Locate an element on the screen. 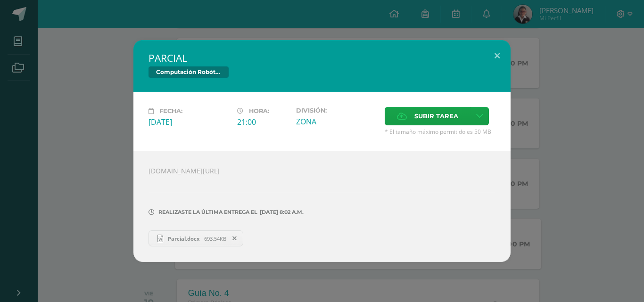 The width and height of the screenshot is (644, 302). span: Fecha: is located at coordinates (171, 111).